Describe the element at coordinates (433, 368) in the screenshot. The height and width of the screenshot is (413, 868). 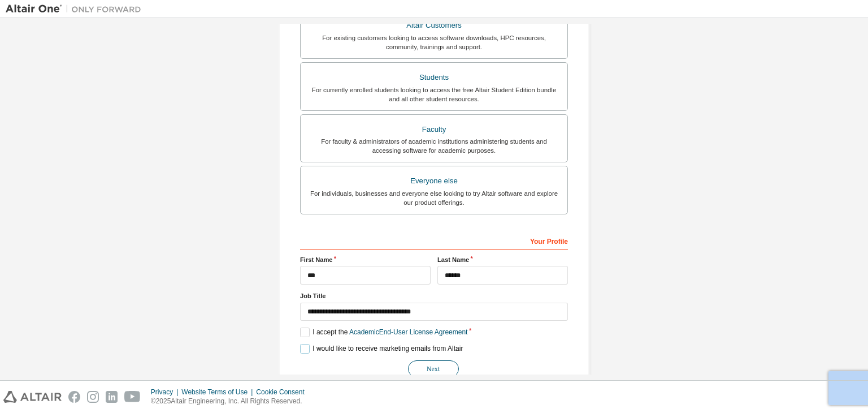
I see `button: Next` at that location.